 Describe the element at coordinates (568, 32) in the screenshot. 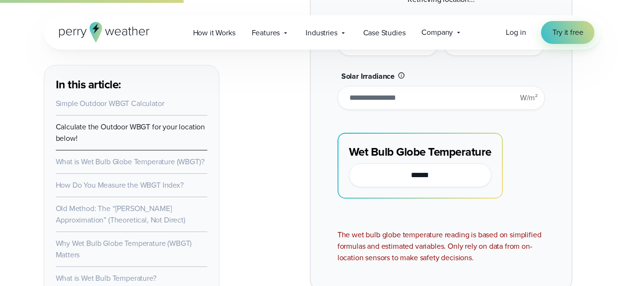

I see `a: Try it free` at that location.